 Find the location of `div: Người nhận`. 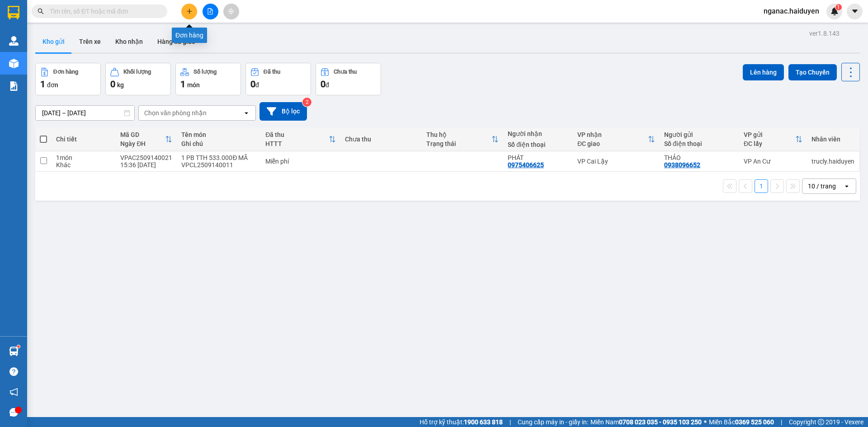

div: Người nhận is located at coordinates (538, 134).